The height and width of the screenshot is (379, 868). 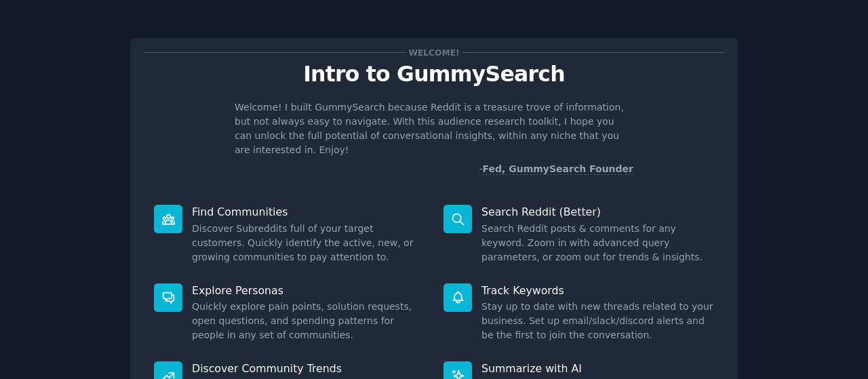 I want to click on dd: Discover Subreddits full of your target customers. Quickly identify the active, new, or growing c..., so click(x=308, y=242).